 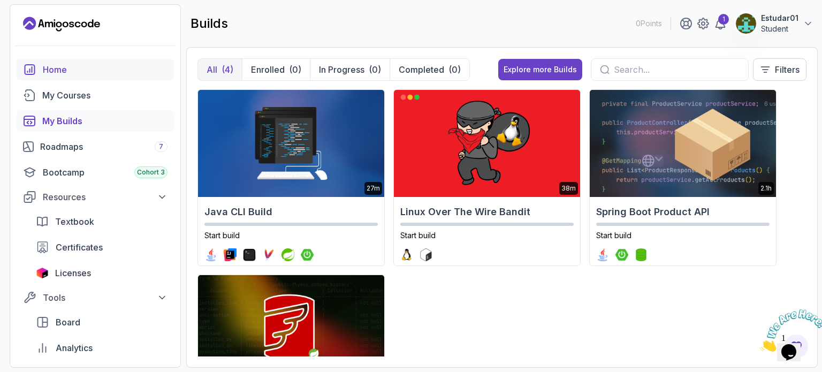 What do you see at coordinates (74, 222) in the screenshot?
I see `span: Textbook` at bounding box center [74, 222].